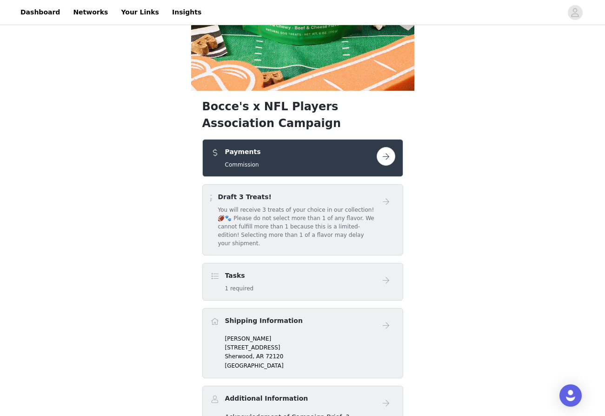  Describe the element at coordinates (303, 281) in the screenshot. I see `div: Tasks` at that location.